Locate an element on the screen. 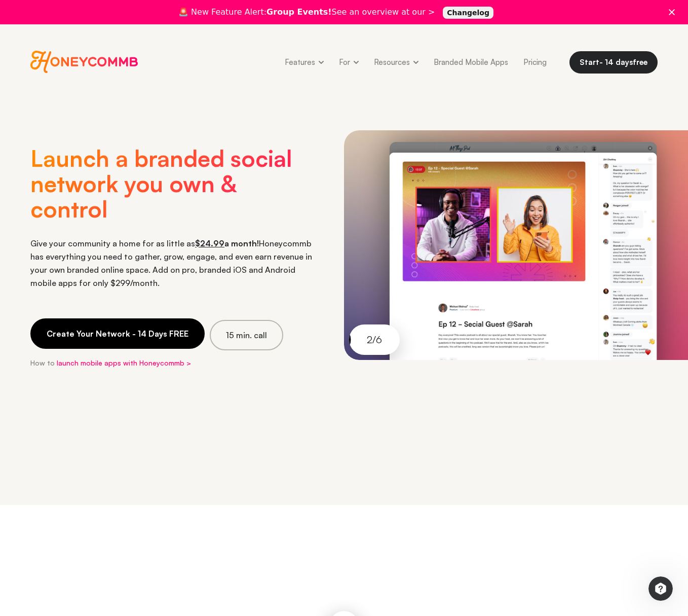 The width and height of the screenshot is (688, 616). b: Group Events! is located at coordinates (299, 12).